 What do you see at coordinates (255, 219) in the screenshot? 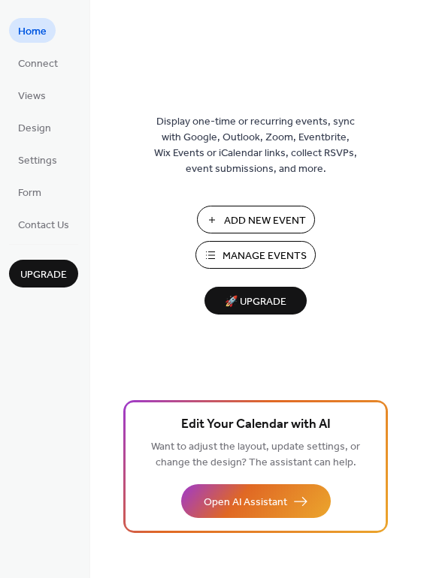
I see `button: Add New Event` at bounding box center [255, 219].